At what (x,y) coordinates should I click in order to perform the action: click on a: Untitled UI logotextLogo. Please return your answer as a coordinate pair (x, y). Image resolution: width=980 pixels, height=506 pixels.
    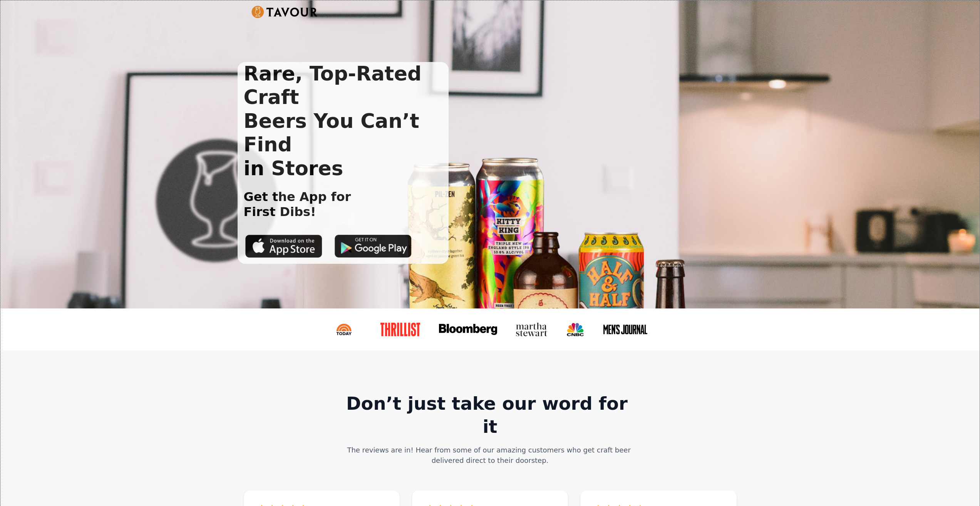
    Looking at the image, I should click on (285, 12).